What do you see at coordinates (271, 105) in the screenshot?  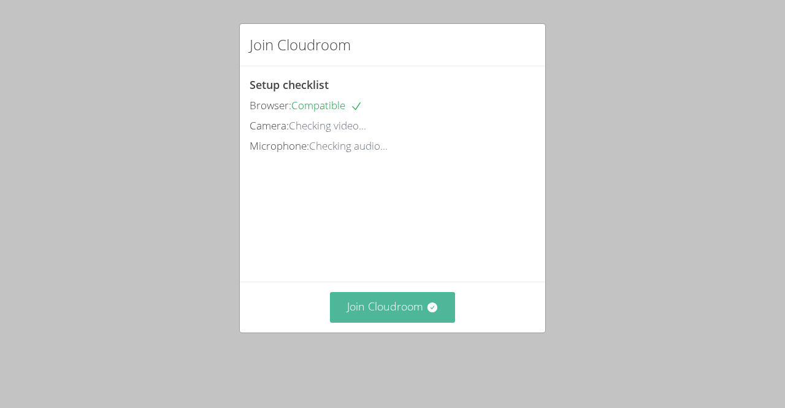 I see `span: Browser:` at bounding box center [271, 105].